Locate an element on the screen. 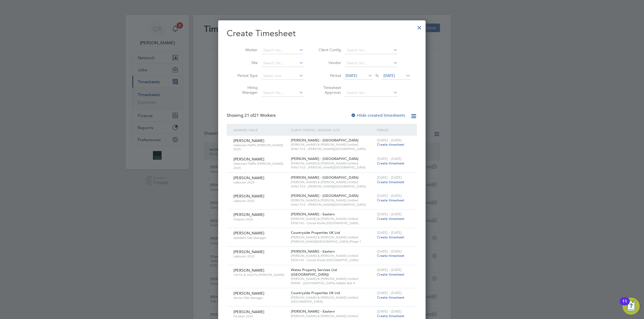  span: Finisher 2025 is located at coordinates (260, 316).